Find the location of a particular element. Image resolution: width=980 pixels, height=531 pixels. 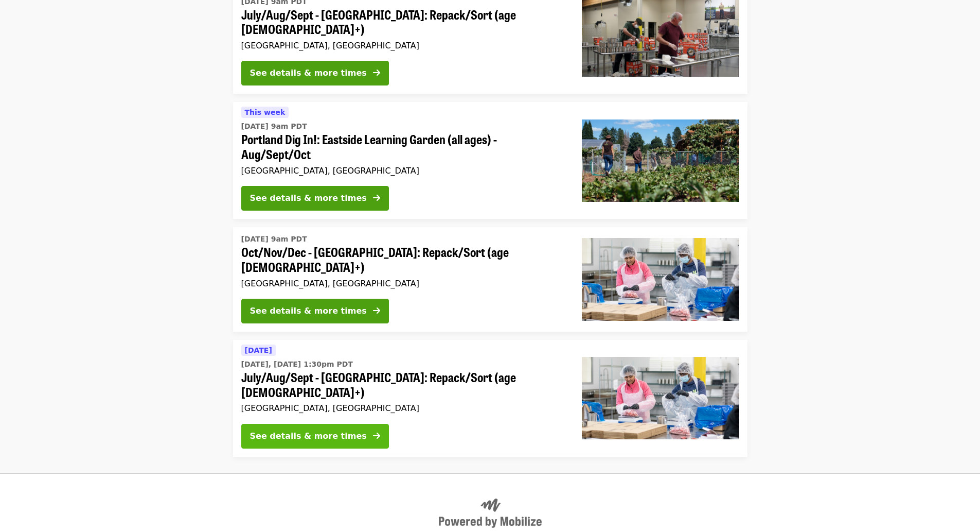

a: See details for "Oct/Nov/Dec - Beaverton: Repack/Sort (age 10+)" is located at coordinates (490, 279).